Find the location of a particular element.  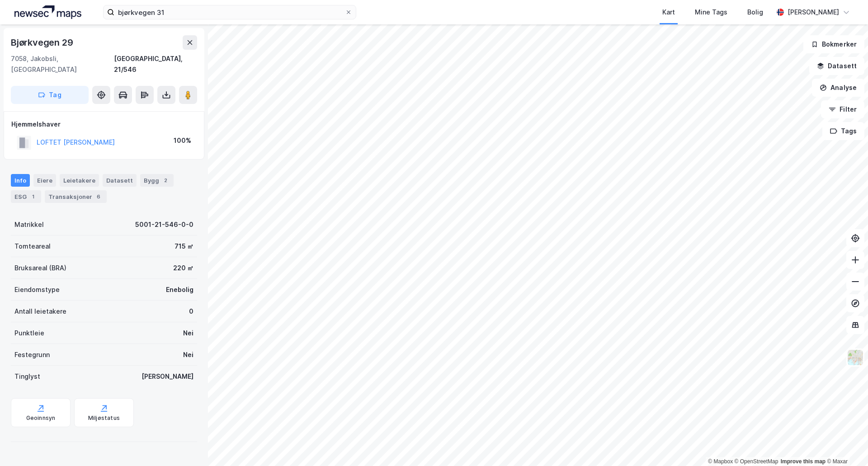

img: logo.a4113a55bc3d86da70a041830d287a7e.svg is located at coordinates (48, 12).